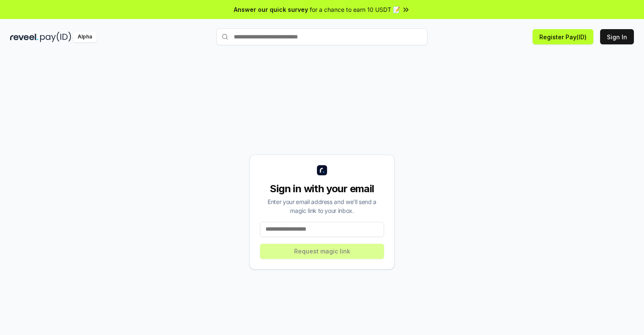 The width and height of the screenshot is (644, 335). What do you see at coordinates (563, 37) in the screenshot?
I see `button: Register Pay(ID)` at bounding box center [563, 37].